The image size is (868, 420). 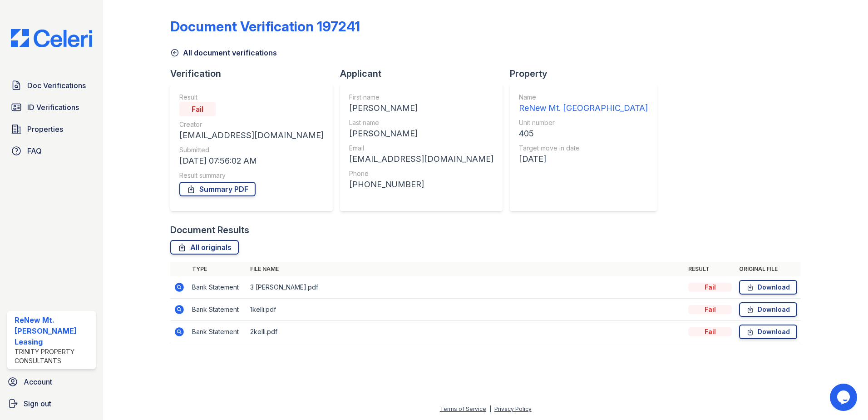 I want to click on a: Doc Verifications, so click(x=51, y=85).